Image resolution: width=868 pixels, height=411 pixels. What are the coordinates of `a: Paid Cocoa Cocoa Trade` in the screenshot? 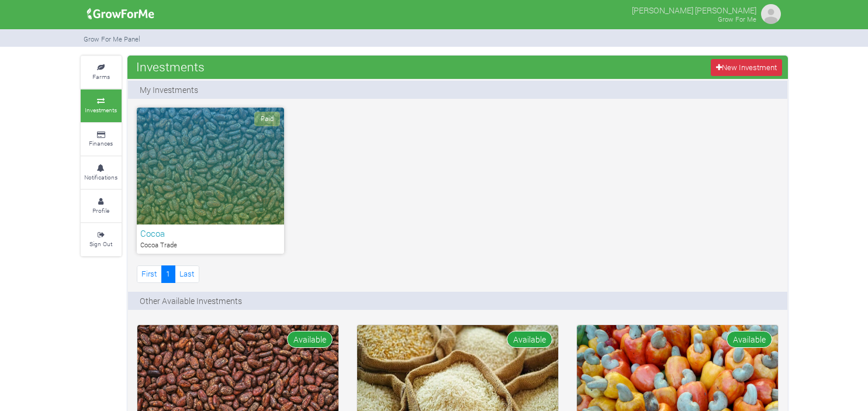 It's located at (210, 181).